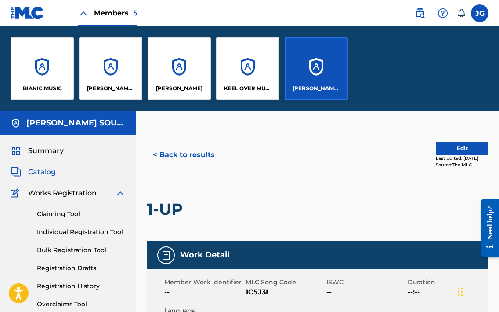  What do you see at coordinates (81, 250) in the screenshot?
I see `a: Bulk Registration Tool` at bounding box center [81, 250].